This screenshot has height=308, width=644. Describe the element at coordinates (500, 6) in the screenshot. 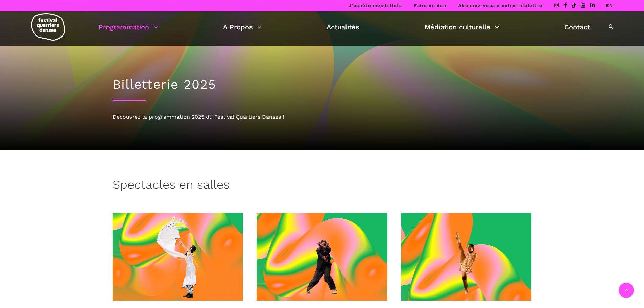

I see `a: Abonnez-vous à notre infolettre` at that location.